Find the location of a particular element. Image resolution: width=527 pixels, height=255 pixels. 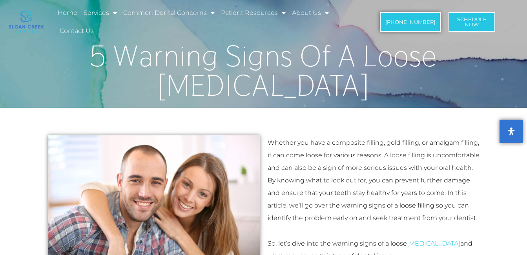

img: logo is located at coordinates (26, 22).